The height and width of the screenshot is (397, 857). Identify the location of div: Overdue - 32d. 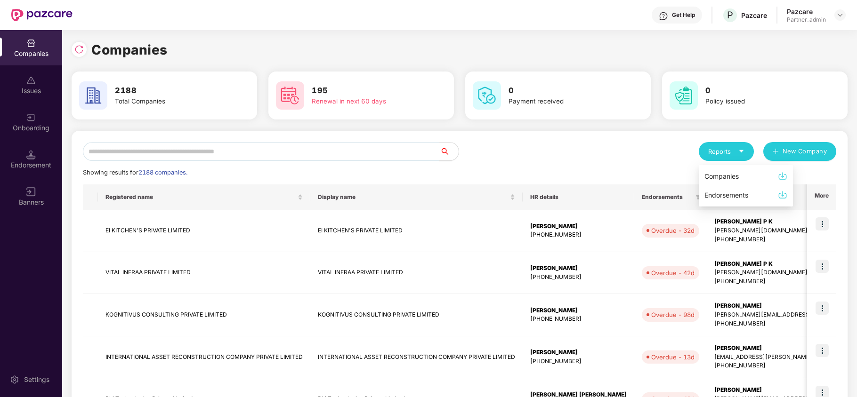
(673, 231).